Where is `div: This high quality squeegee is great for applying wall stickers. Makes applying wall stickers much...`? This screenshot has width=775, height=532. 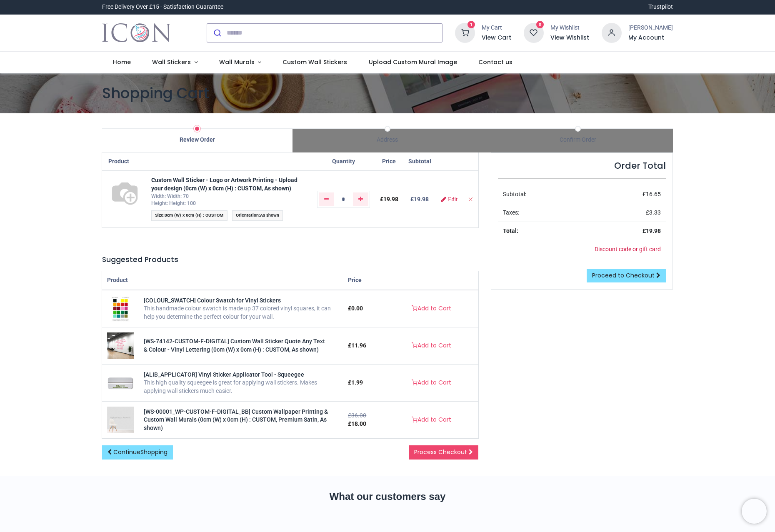
div: This high quality squeegee is great for applying wall stickers. Makes applying wall stickers much... is located at coordinates (241, 386).